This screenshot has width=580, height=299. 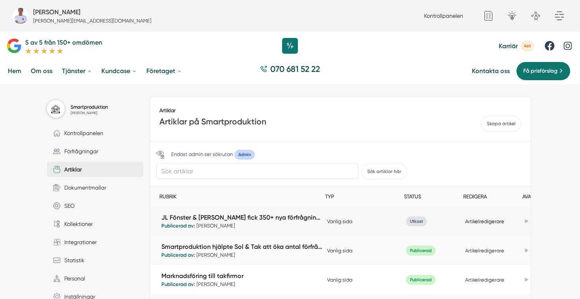 I want to click on a: 070 681 52 22, so click(x=290, y=71).